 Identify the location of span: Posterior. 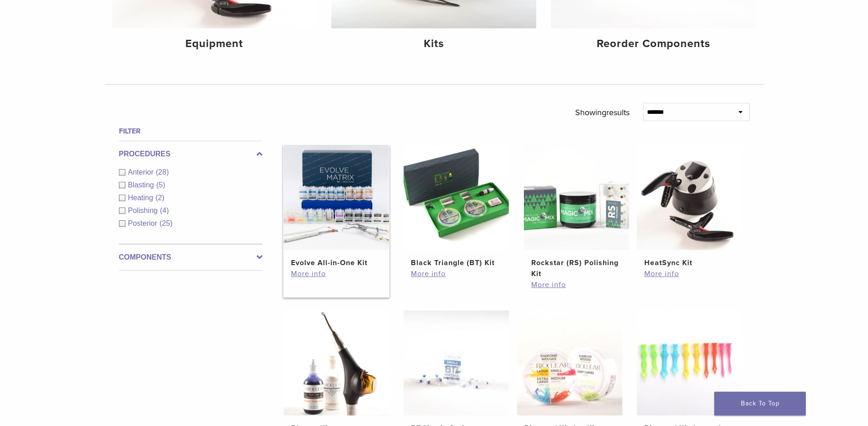
(143, 223).